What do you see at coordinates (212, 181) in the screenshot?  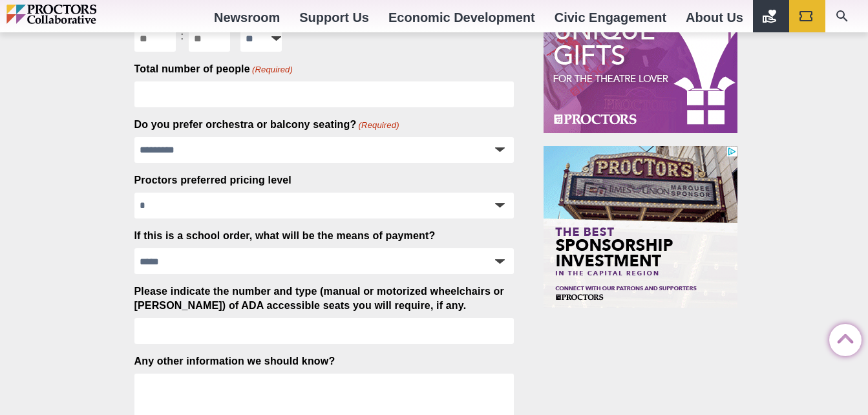 I see `label: Proctors preferred pricing level` at bounding box center [212, 181].